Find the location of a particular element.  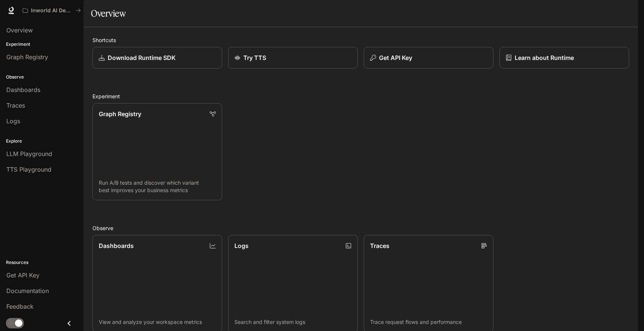

p: Logs is located at coordinates (242, 246).